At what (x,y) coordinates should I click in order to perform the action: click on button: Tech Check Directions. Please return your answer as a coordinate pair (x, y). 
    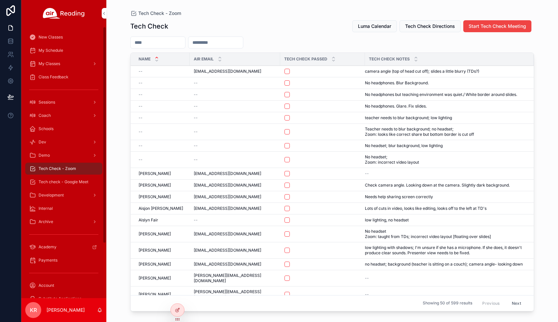
    Looking at the image, I should click on (430, 26).